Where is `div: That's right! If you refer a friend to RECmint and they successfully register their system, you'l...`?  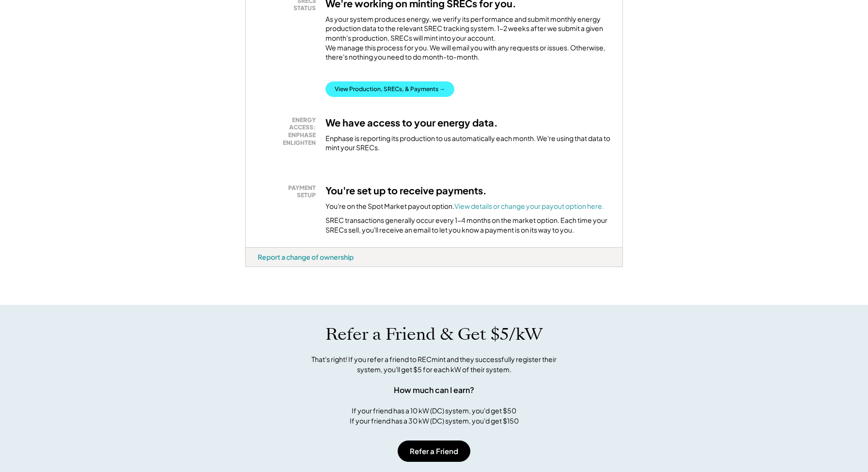 div: That's right! If you refer a friend to RECmint and they successfully register their system, you'l... is located at coordinates (434, 364).